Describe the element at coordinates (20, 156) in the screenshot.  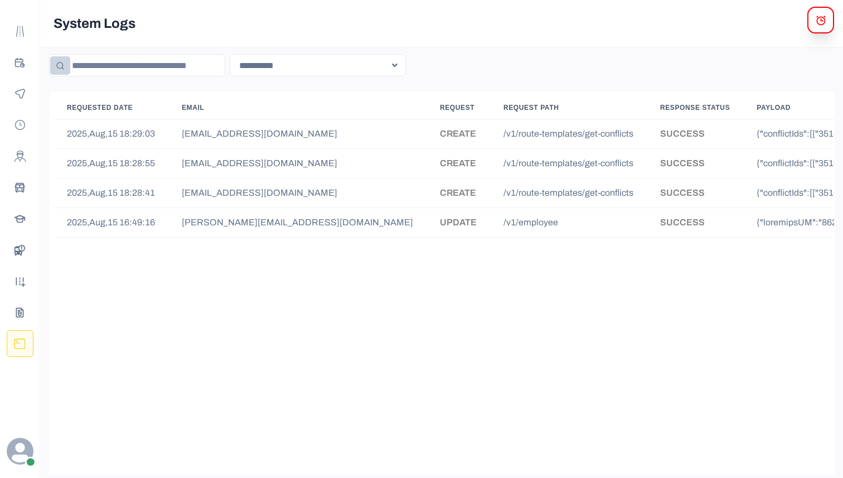
I see `button: Drivers` at that location.